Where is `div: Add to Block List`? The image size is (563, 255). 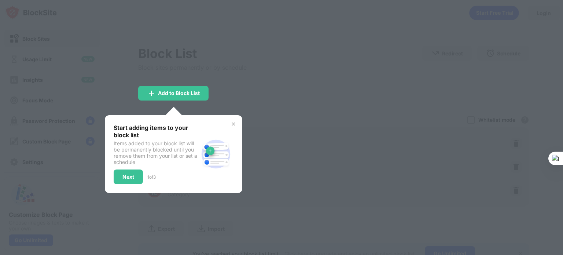 div: Add to Block List is located at coordinates (179, 93).